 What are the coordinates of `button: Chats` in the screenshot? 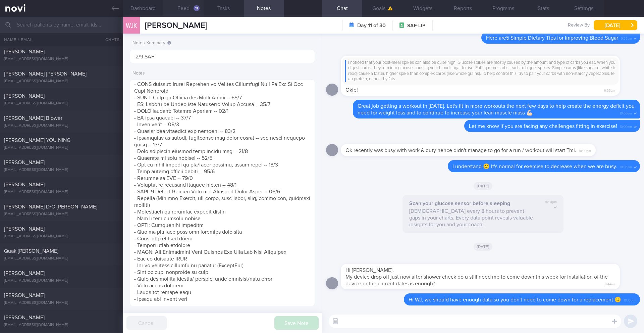 It's located at (109, 40).